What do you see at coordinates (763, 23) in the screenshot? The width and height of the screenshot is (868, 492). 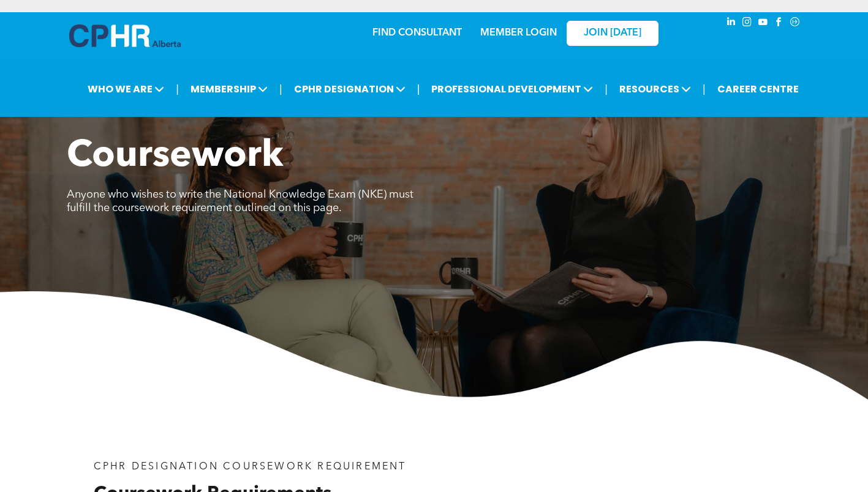 I see `a: youtube` at bounding box center [763, 23].